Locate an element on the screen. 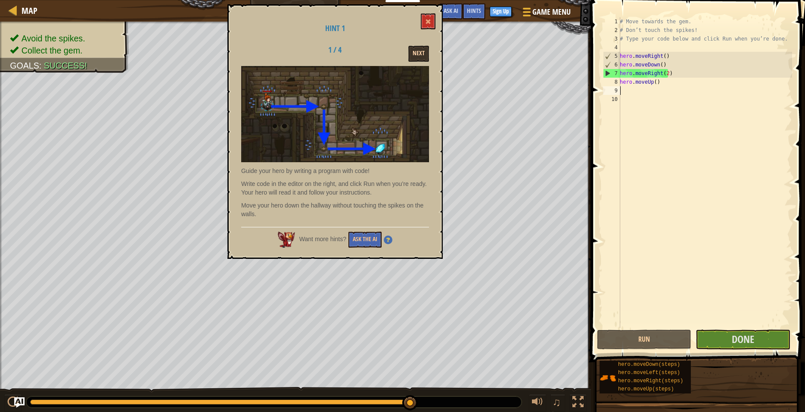  span: Collect the gem. is located at coordinates (52, 50).